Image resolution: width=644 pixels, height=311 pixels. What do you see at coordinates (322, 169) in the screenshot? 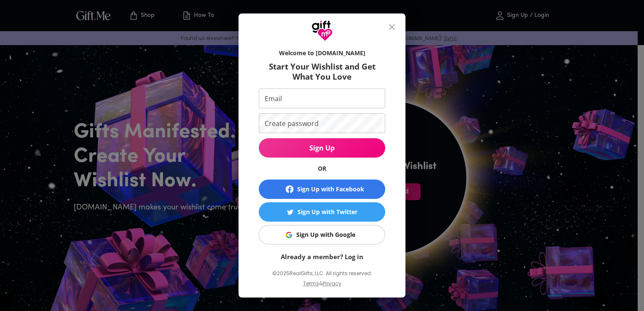
I see `h6: OR` at bounding box center [322, 169].